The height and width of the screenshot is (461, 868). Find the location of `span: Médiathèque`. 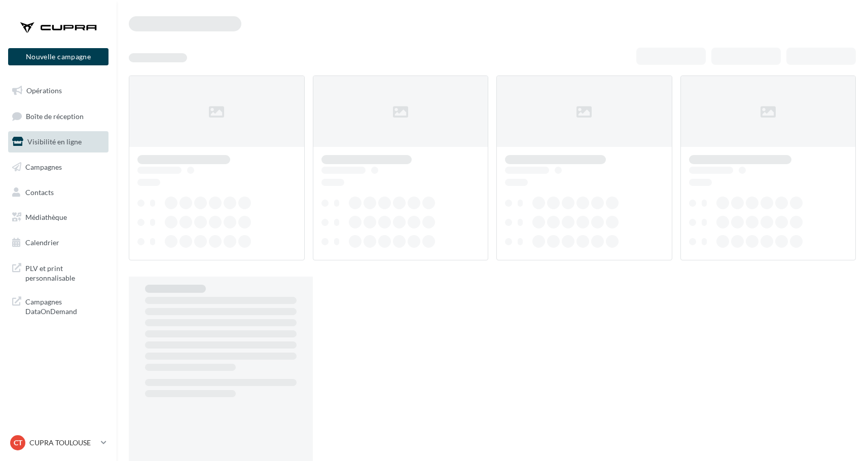

span: Médiathèque is located at coordinates (46, 216).